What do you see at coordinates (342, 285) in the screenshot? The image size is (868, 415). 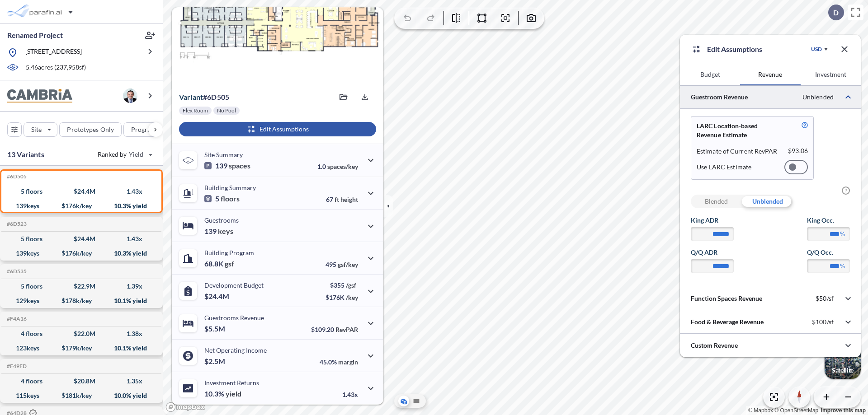 I see `p: $355` at bounding box center [342, 285].